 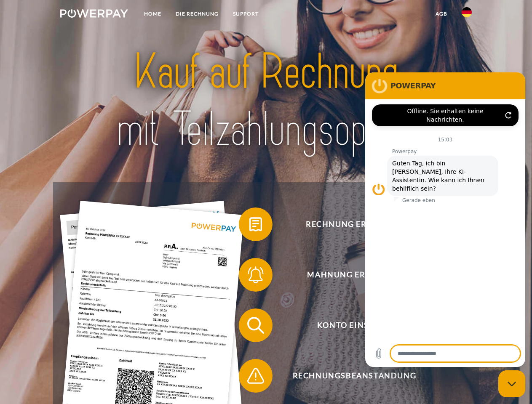 What do you see at coordinates (348, 224) in the screenshot?
I see `button: Rechnung erhalten?` at bounding box center [348, 224].